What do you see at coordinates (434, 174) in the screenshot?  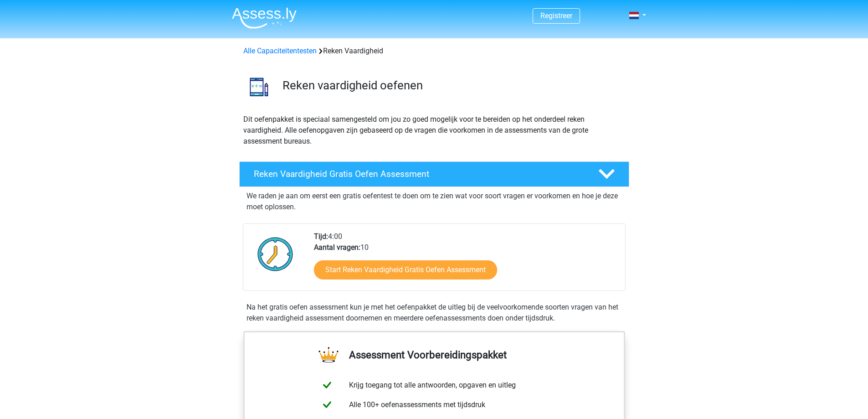 I see `a: Reken Vaardigheid Gratis Oefen Assessment` at bounding box center [434, 174].